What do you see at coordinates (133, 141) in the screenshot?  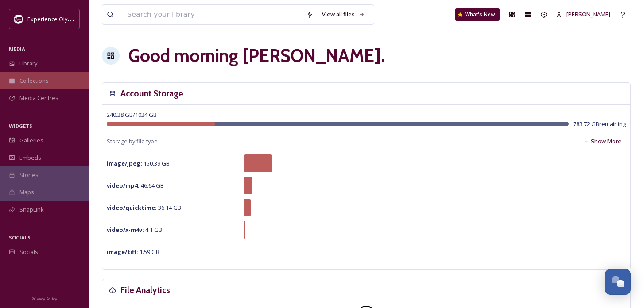 I see `span: Storage by file type` at bounding box center [133, 141].